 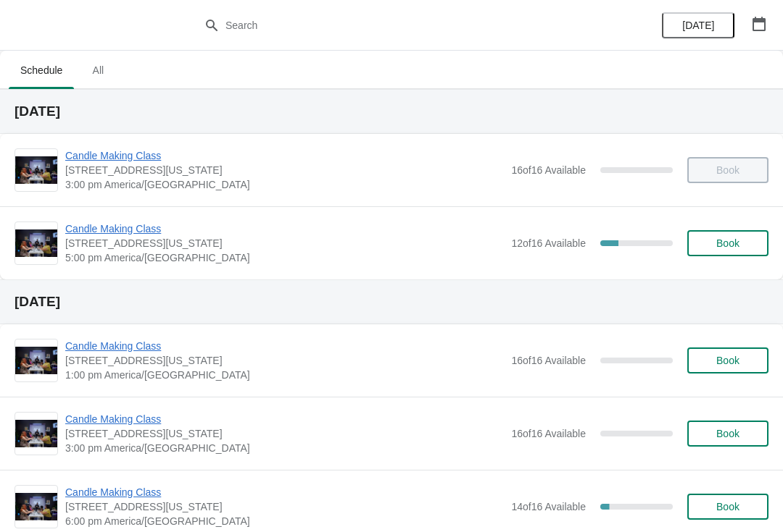 What do you see at coordinates (98, 70) in the screenshot?
I see `span: All` at bounding box center [98, 70].